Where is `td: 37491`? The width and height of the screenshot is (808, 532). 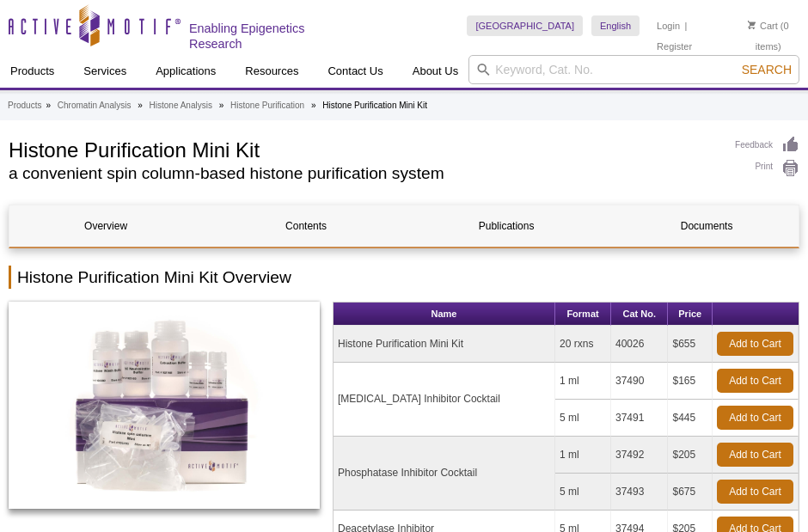
td: 37491 is located at coordinates (640, 418).